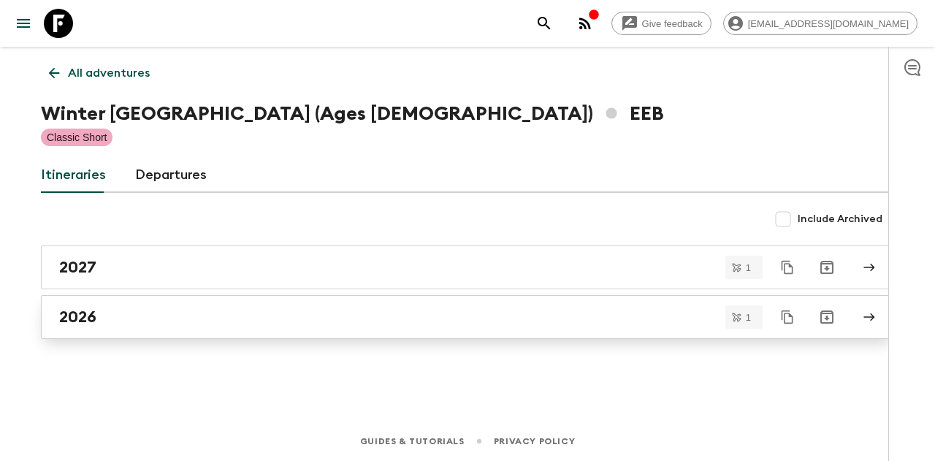 The image size is (935, 461). I want to click on a: Privacy Policy, so click(534, 441).